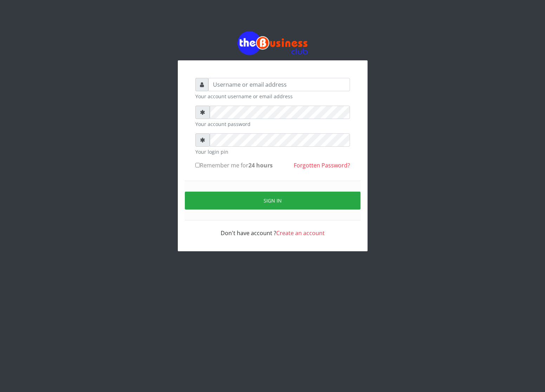 This screenshot has height=392, width=545. What do you see at coordinates (279, 85) in the screenshot?
I see `input: Username or email address` at bounding box center [279, 85].